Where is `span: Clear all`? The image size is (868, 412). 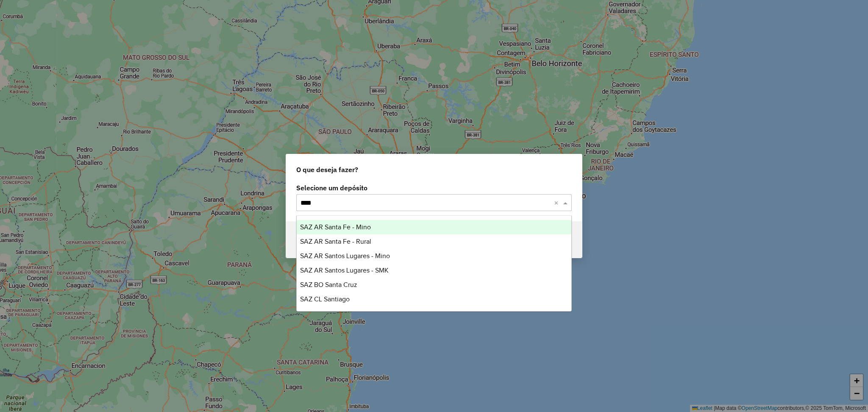 span: Clear all is located at coordinates (558, 202).